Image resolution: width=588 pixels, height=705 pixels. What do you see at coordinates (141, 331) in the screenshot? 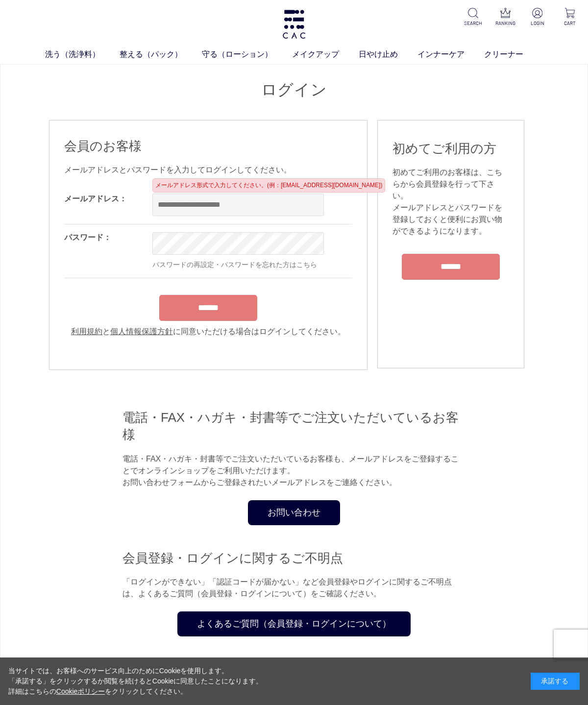
I see `a: 個人情報保護方針` at bounding box center [141, 331].